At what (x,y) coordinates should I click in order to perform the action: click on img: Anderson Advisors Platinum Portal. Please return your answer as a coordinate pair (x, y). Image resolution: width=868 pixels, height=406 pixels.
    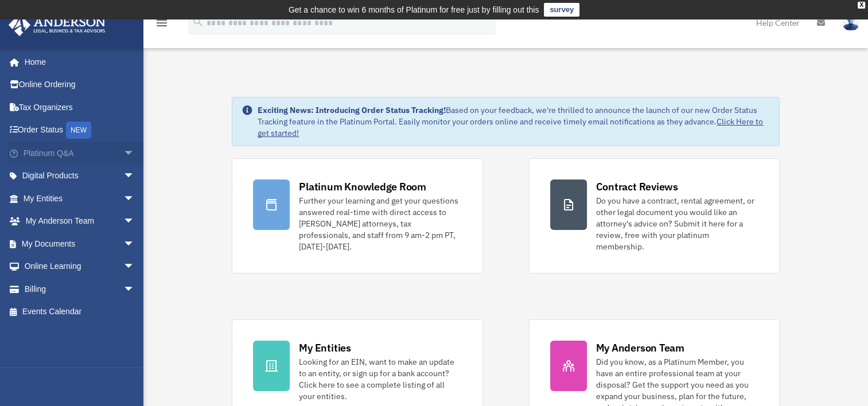
    Looking at the image, I should click on (56, 24).